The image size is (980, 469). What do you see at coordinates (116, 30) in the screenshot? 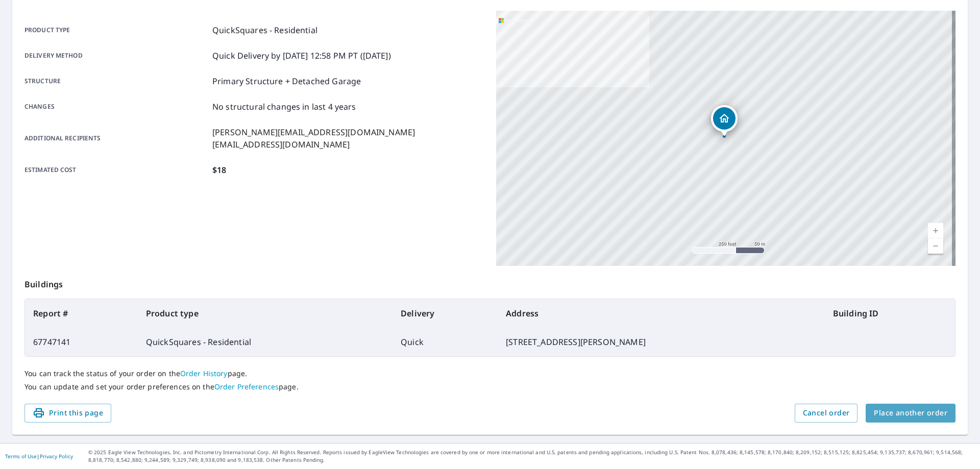
I see `p: Product type` at bounding box center [116, 30].